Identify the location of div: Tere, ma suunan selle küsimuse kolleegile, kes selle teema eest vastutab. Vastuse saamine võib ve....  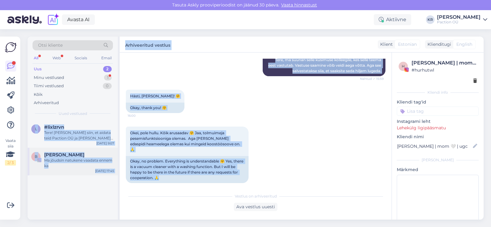
(324, 65).